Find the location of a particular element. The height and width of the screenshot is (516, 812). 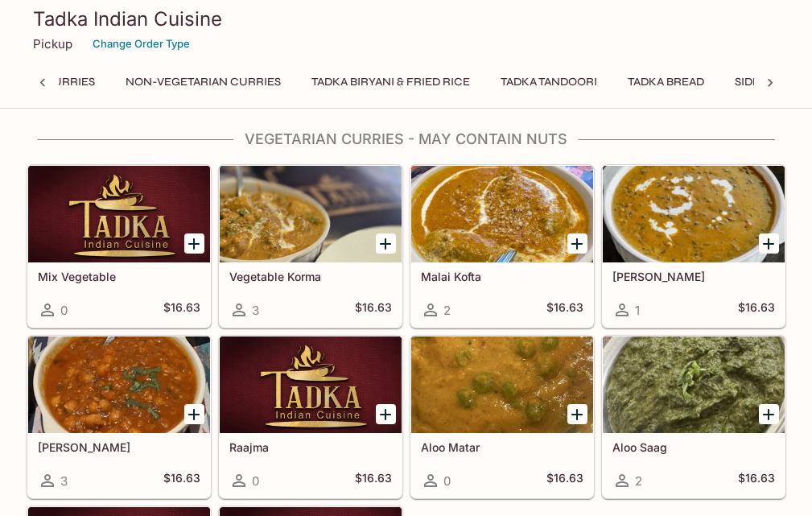

button: Side Order is located at coordinates (769, 82).